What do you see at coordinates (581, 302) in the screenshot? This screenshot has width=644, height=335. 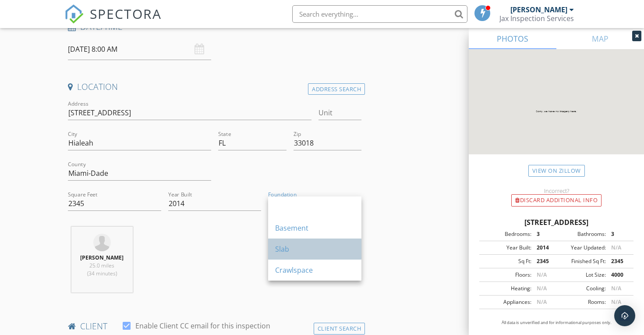 I see `div: Rooms:` at bounding box center [581, 302].